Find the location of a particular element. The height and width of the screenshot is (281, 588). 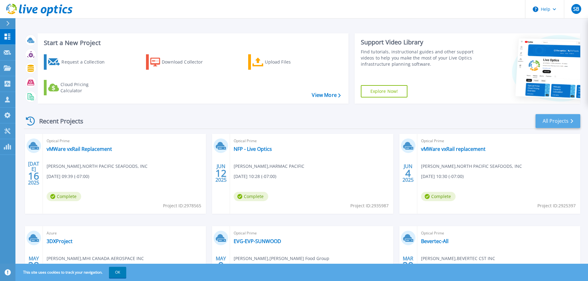

a: Download Collector is located at coordinates (180, 62).